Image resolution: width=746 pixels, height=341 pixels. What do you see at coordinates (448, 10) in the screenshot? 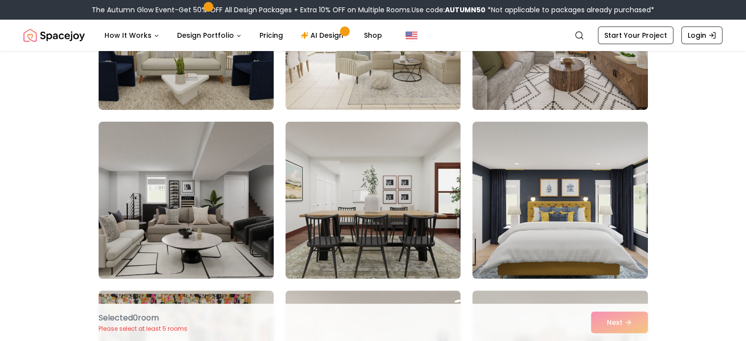
I see `span: Use code:` at bounding box center [448, 10].